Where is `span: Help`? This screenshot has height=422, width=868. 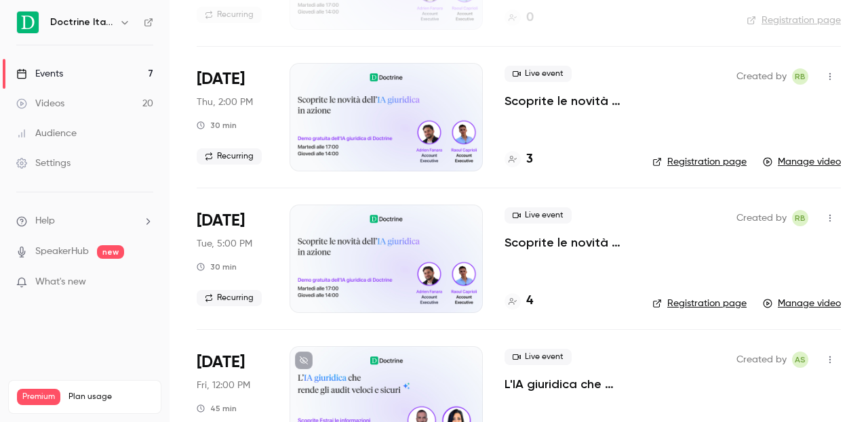 span: Help is located at coordinates (44, 221).